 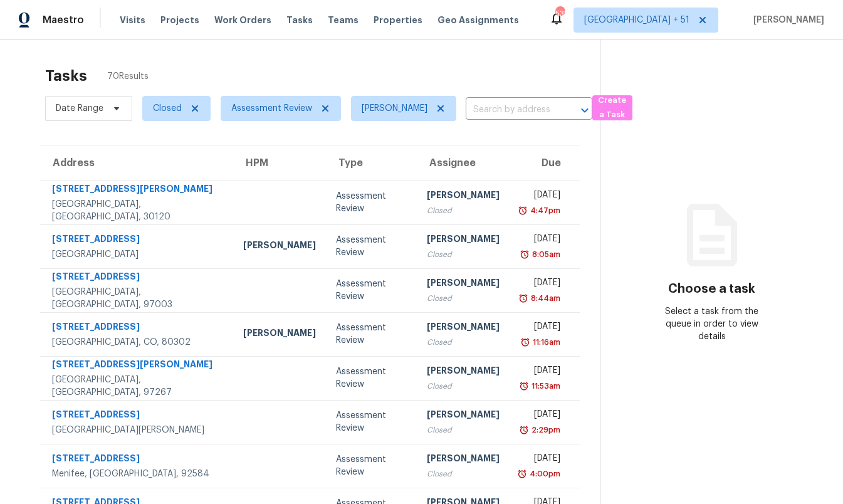 I want to click on div: Select a task from the queue in order to view details, so click(x=712, y=324).